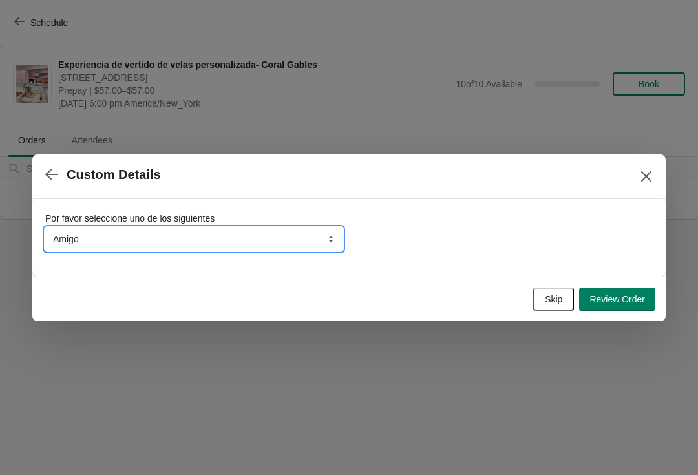 The height and width of the screenshot is (475, 698). I want to click on span: Skip, so click(553, 299).